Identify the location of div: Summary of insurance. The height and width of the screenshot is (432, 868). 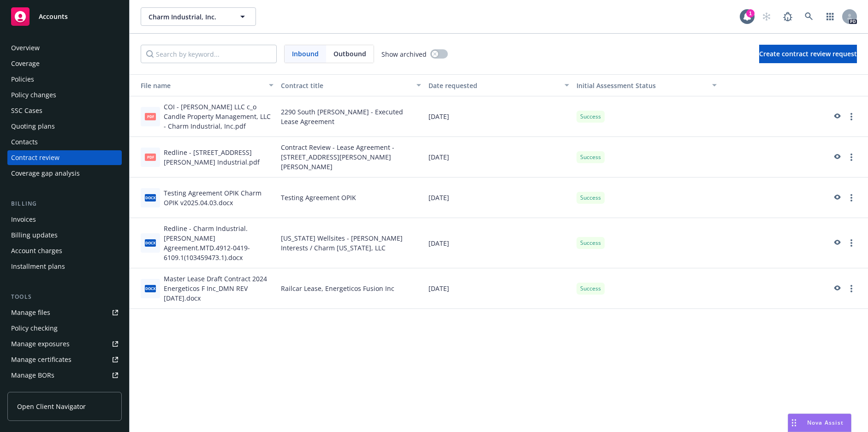
(46, 391).